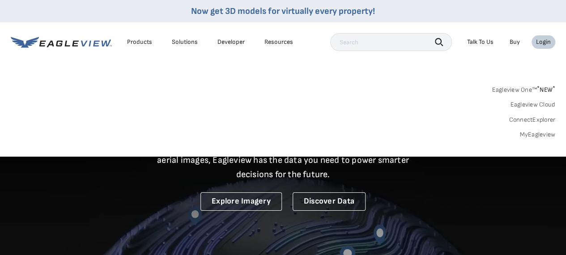 The image size is (566, 255). Describe the element at coordinates (480, 42) in the screenshot. I see `div: Talk To Us` at that location.